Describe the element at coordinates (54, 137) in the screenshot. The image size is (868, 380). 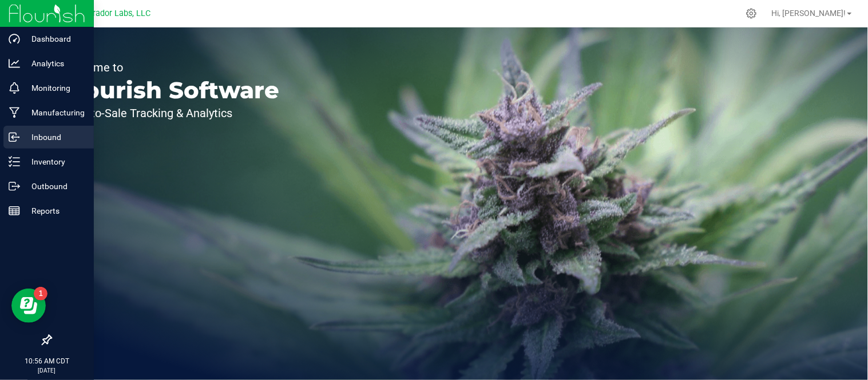
I see `p: Inbound` at that location.